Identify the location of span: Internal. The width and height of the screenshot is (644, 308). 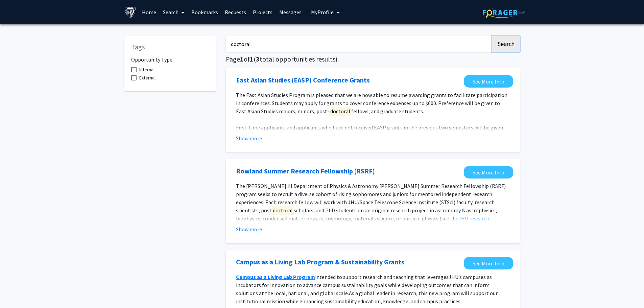
(146, 69).